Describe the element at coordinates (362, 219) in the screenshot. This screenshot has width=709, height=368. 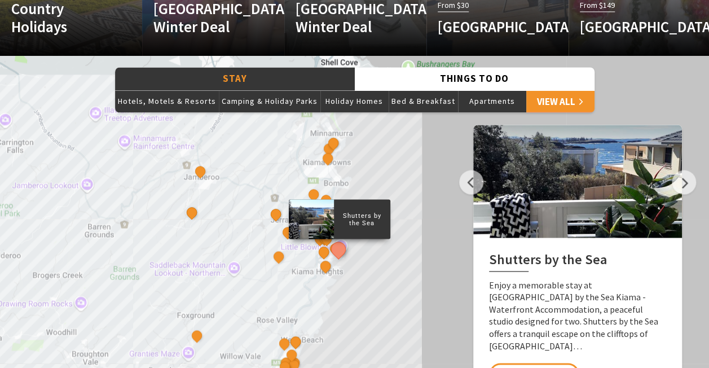
I see `p: Shutters by the Sea` at that location.